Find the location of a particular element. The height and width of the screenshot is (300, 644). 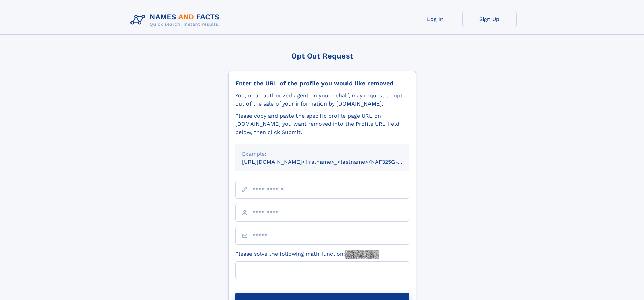

div: Opt Out Request is located at coordinates (322, 55).